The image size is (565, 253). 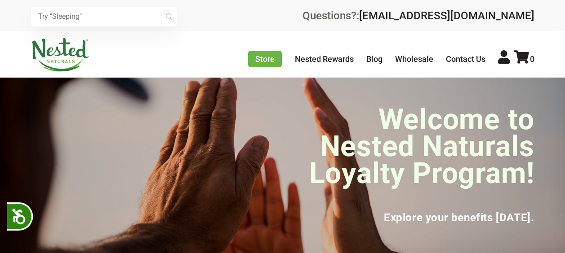 I want to click on a: 0, so click(x=524, y=59).